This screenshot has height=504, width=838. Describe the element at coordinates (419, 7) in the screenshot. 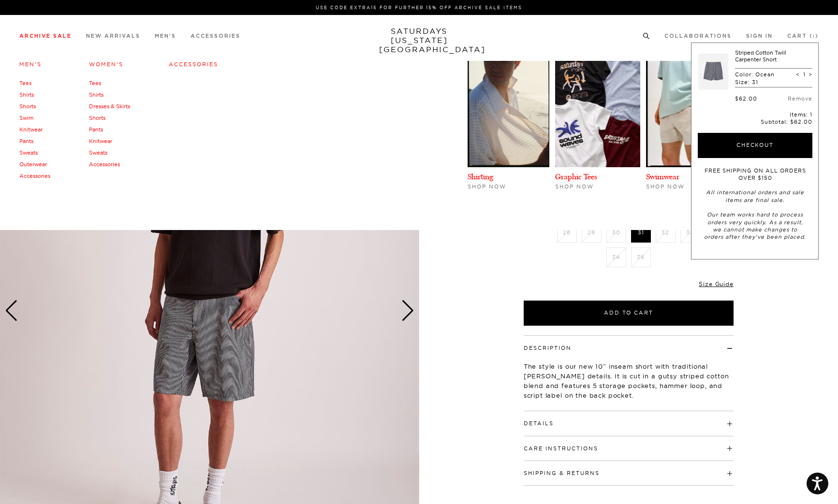

I see `p: Use Code EXTRA15 for Further 15% Off Archive Sale Items` at that location.